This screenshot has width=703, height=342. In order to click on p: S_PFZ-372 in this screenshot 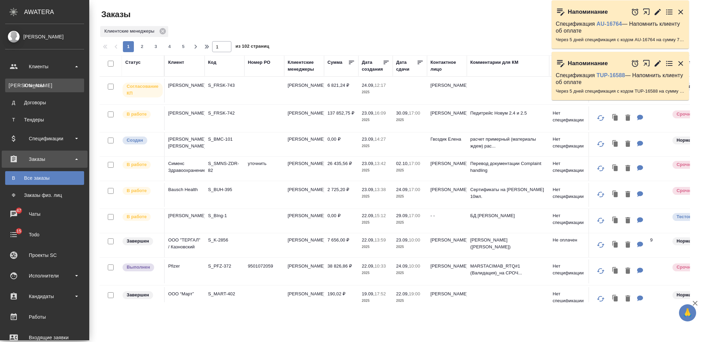, I will do `click(225, 266)`.